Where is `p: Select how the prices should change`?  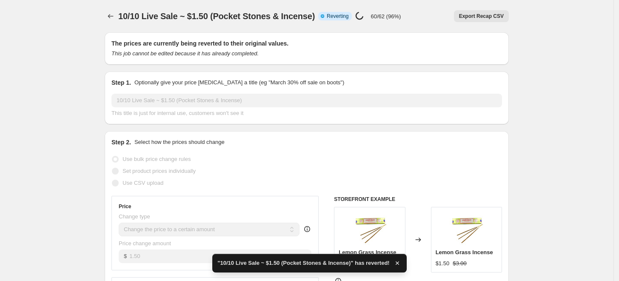 p: Select how the prices should change is located at coordinates (180, 142).